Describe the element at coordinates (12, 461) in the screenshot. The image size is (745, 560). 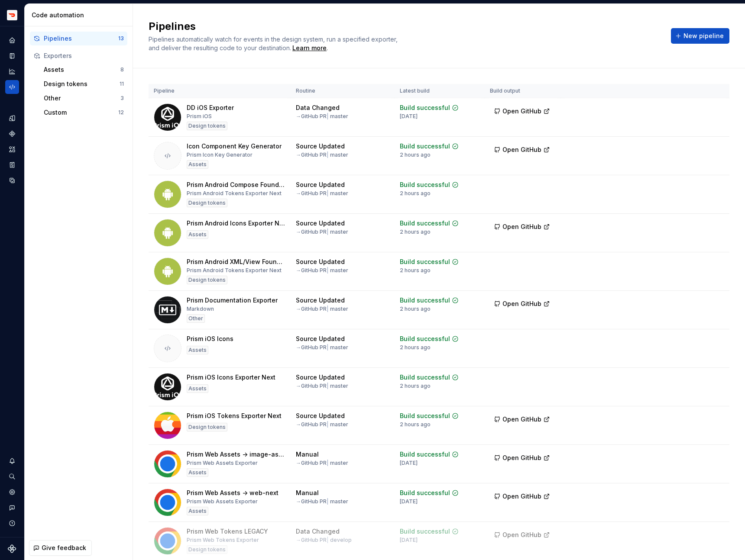
I see `div: Notifications` at that location.